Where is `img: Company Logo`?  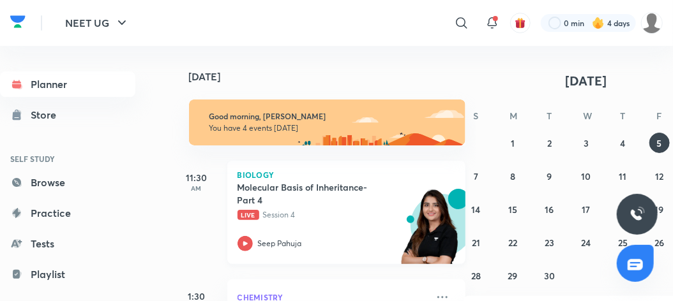 img: Company Logo is located at coordinates (18, 22).